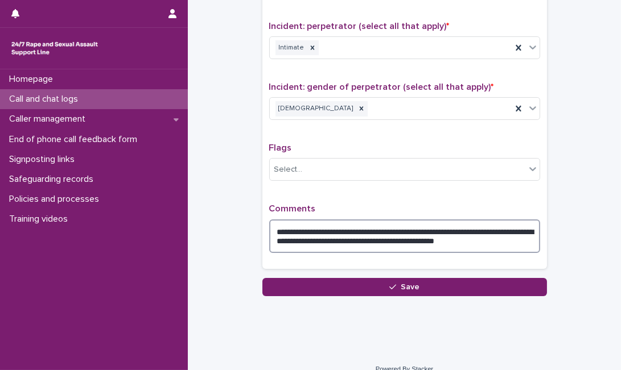  Describe the element at coordinates (75, 139) in the screenshot. I see `p: End of phone call feedback form` at that location.